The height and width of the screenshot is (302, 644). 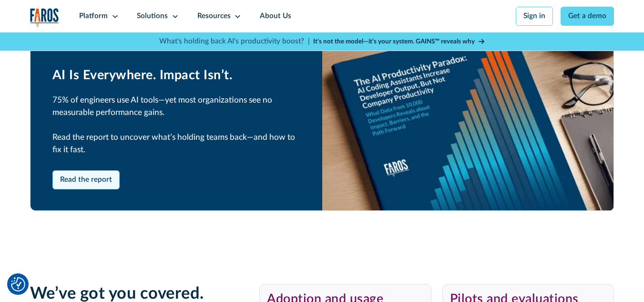 What do you see at coordinates (86, 180) in the screenshot?
I see `a: Read the report` at bounding box center [86, 180].